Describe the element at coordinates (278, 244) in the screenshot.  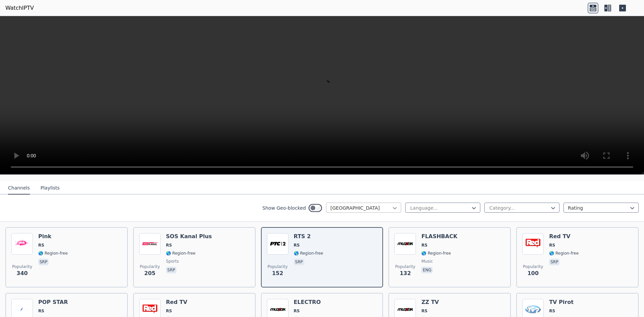
I see `img: RTS 2` at that location.